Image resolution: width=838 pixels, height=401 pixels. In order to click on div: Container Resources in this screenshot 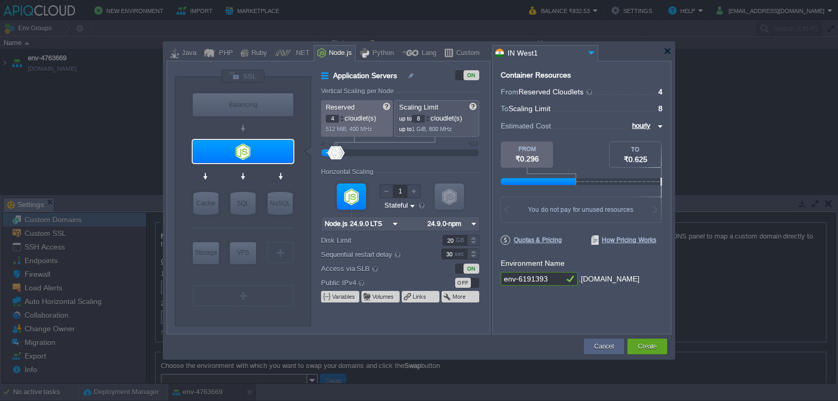, I will do `click(536, 75)`.